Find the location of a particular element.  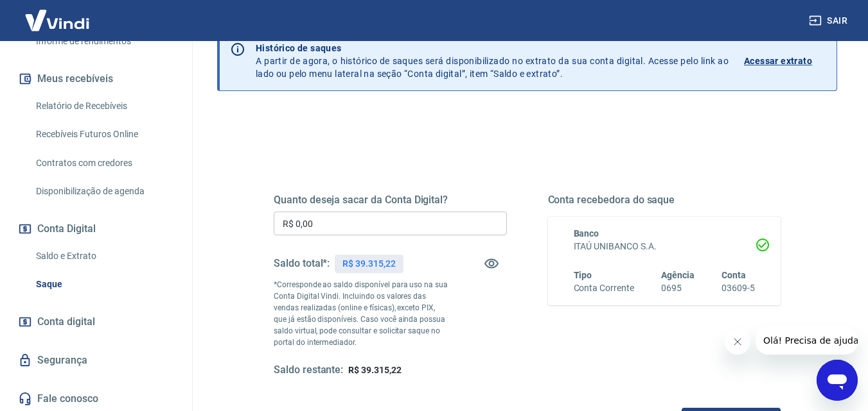

a: Recebíveis Futuros Online is located at coordinates (104, 134).